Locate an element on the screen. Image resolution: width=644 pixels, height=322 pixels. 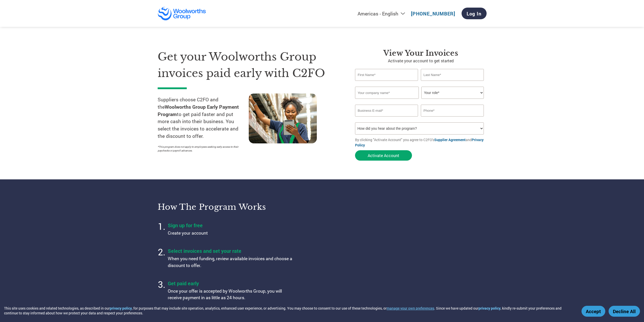
div: This site uses cookies and related technologies, as described in our , for purposes that may incl... is located at coordinates (289, 311).